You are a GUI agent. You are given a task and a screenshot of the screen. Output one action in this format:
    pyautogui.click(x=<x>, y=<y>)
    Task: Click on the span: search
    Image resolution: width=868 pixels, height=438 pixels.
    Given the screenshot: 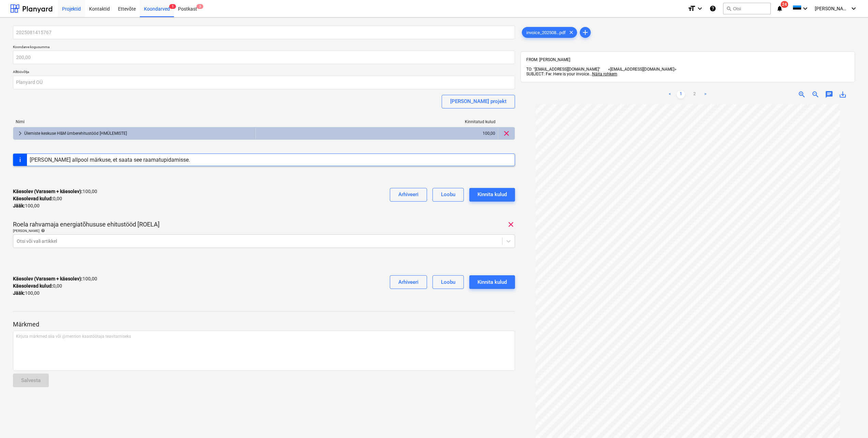 What is the action you would take?
    pyautogui.click(x=729, y=9)
    